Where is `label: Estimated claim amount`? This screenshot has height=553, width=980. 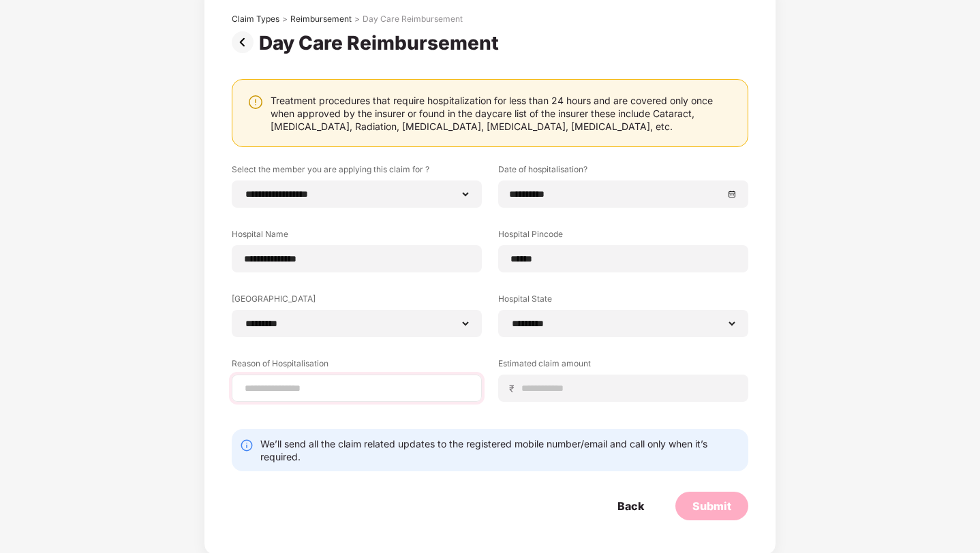 label: Estimated claim amount is located at coordinates (623, 366).